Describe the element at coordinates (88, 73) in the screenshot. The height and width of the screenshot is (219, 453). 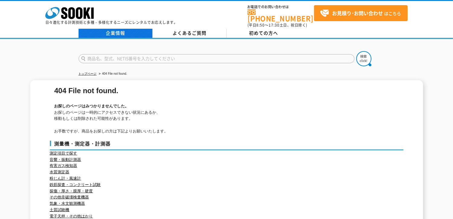
I see `a: トップページ` at that location.